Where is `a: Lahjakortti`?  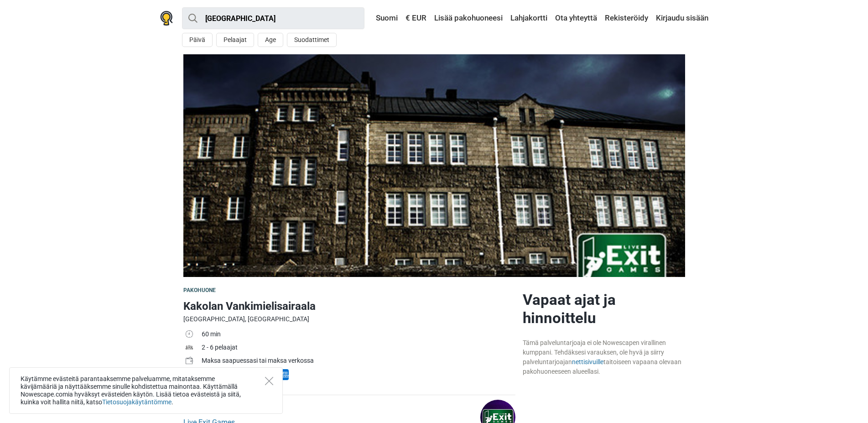 a: Lahjakortti is located at coordinates (528, 18).